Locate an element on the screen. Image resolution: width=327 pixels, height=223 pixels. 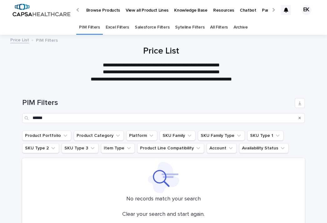
button: Platform is located at coordinates (142, 135).